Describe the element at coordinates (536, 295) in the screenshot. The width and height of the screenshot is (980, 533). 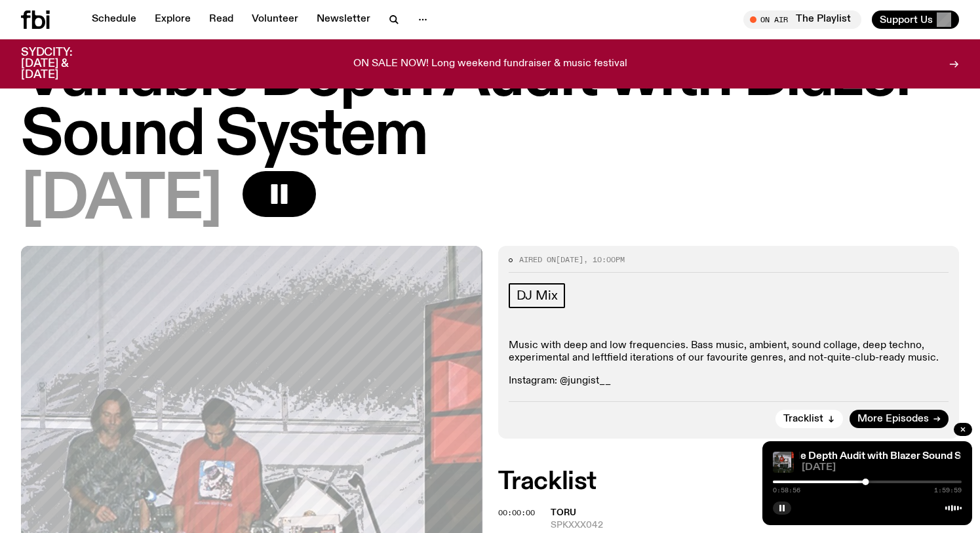
I see `span: DJ Mix` at that location.